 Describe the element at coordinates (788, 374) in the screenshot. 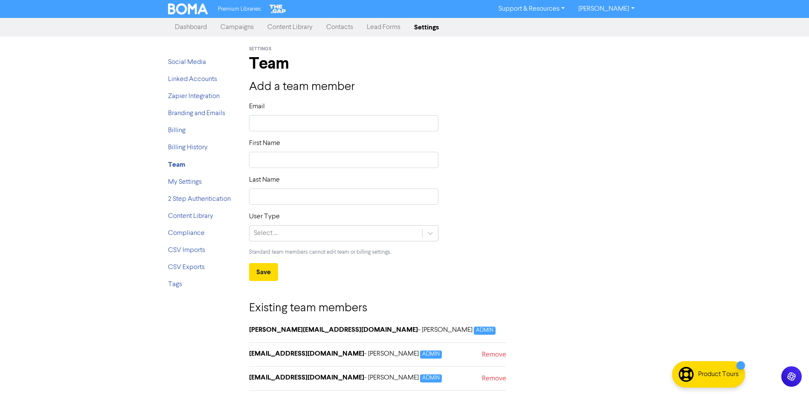

I see `div: Chat Widget` at that location.